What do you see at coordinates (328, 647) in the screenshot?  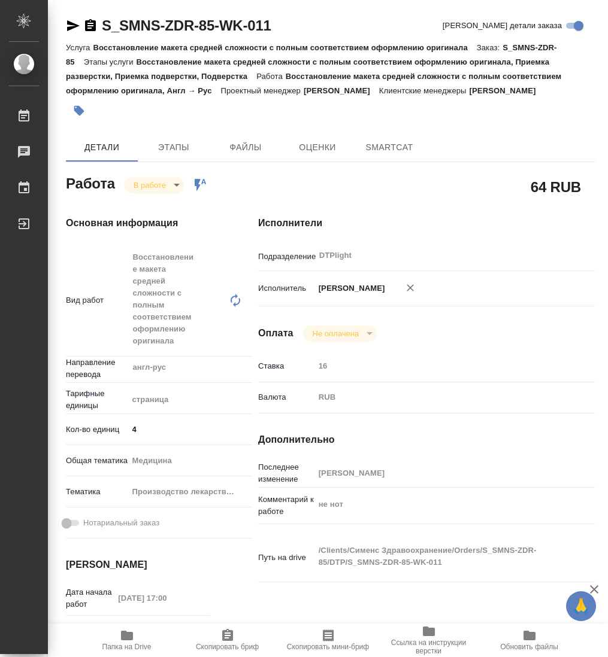 I see `span: Скопировать мини-бриф` at bounding box center [328, 647].